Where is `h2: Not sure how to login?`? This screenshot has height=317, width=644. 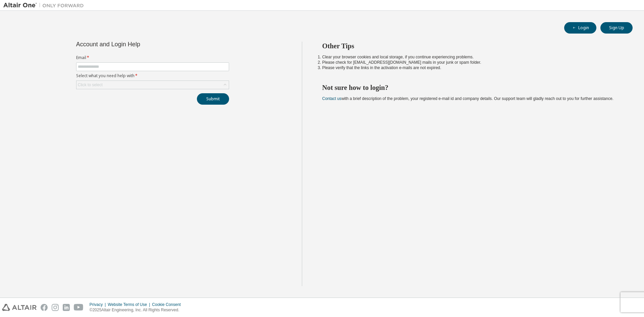
h2: Not sure how to login? is located at coordinates (472, 88).